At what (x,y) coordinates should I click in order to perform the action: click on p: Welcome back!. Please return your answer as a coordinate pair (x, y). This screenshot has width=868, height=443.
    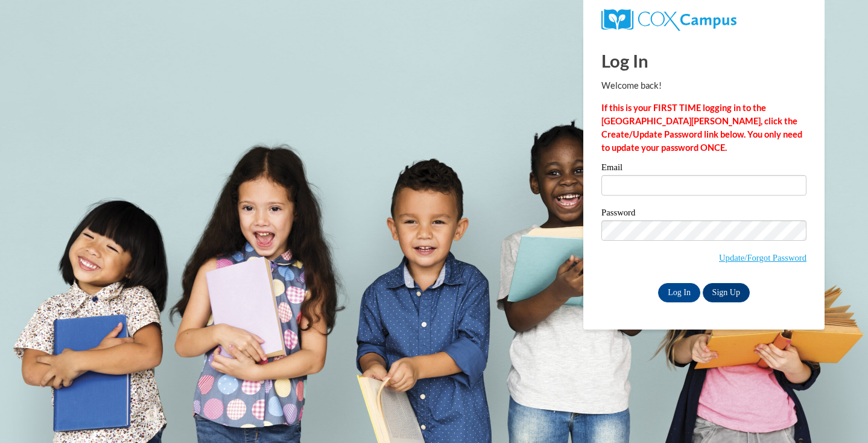
    Looking at the image, I should click on (704, 85).